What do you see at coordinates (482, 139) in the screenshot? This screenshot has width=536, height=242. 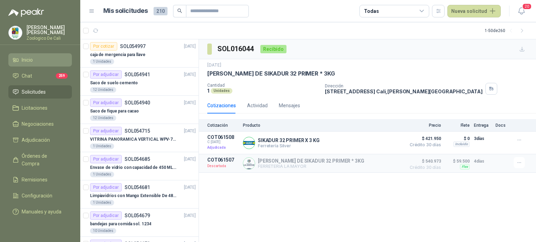 I see `p: 3 días` at bounding box center [482, 139].